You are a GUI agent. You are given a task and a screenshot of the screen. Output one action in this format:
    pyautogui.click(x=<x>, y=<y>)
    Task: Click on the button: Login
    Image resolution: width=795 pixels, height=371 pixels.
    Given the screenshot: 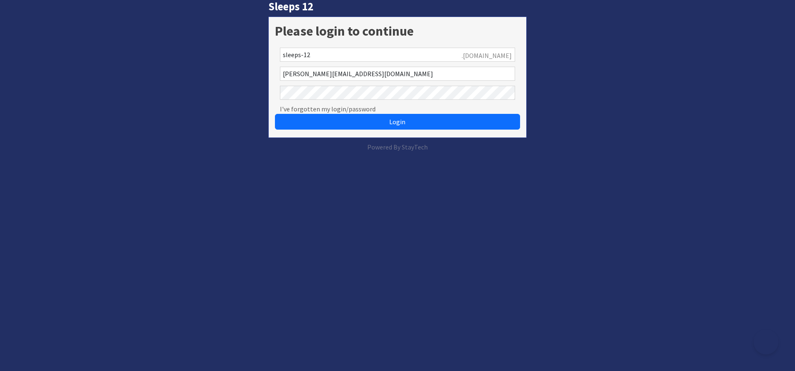 What is the action you would take?
    pyautogui.click(x=397, y=122)
    